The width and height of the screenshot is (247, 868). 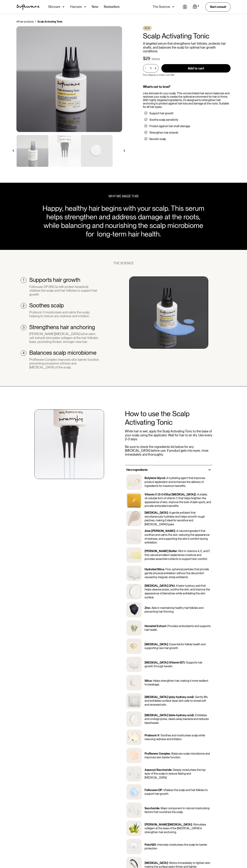 I want to click on img: arrow left, so click(x=13, y=151).